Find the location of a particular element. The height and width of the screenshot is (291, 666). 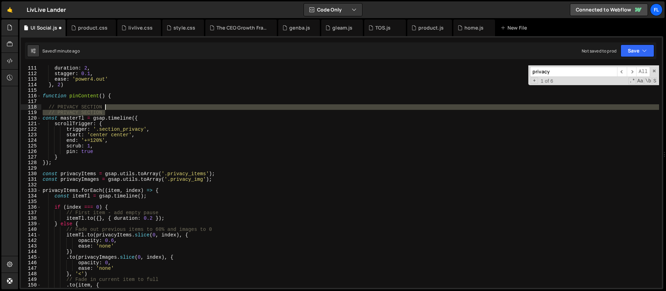

div: 133 is located at coordinates (31, 190).